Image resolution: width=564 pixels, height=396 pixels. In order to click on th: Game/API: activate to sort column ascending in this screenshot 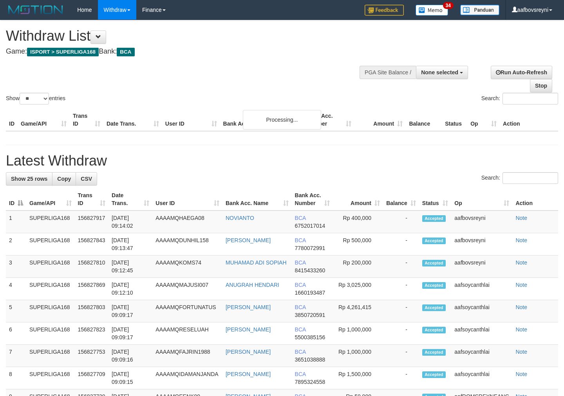, I will do `click(51, 199)`.